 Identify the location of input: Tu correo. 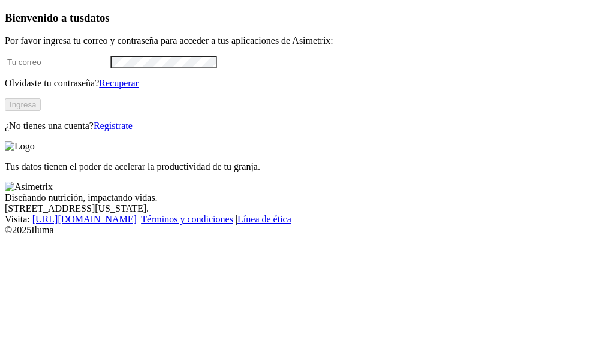
(57, 62).